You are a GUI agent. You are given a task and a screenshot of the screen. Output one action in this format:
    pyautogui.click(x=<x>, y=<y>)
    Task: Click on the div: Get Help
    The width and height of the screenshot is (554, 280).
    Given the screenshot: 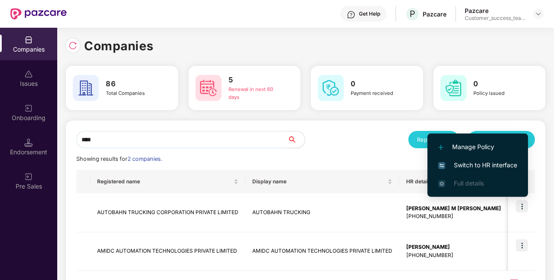 What is the action you would take?
    pyautogui.click(x=369, y=14)
    